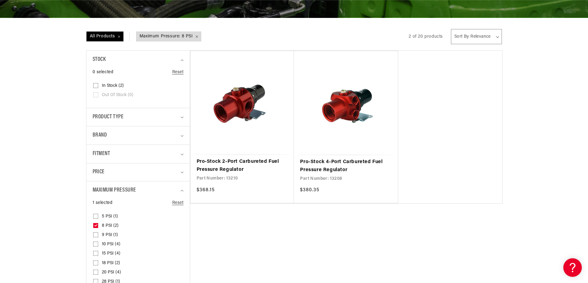 The image size is (588, 283). Describe the element at coordinates (98, 172) in the screenshot. I see `span: Price` at that location.